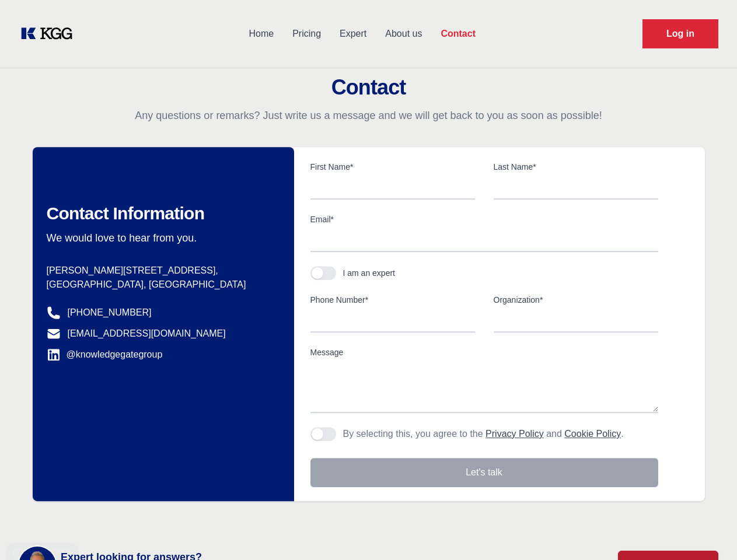 The image size is (737, 560). I want to click on label: Organization*, so click(576, 300).